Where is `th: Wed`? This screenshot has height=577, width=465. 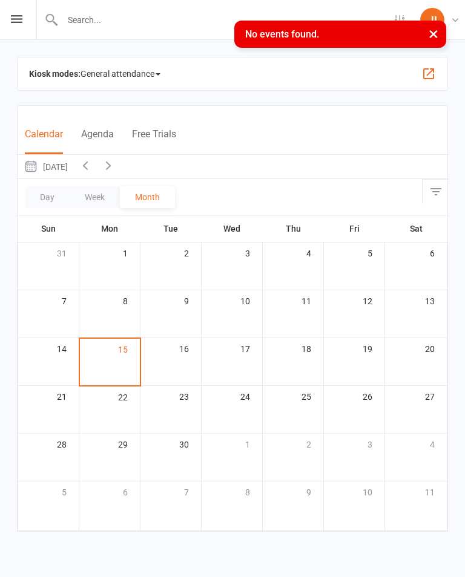
th: Wed is located at coordinates (232, 229).